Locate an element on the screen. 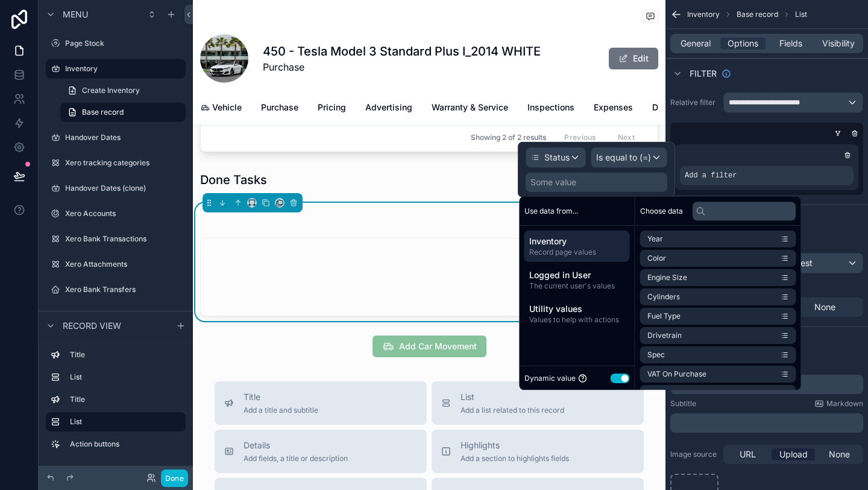 This screenshot has height=490, width=868. label: Inventory is located at coordinates (122, 69).